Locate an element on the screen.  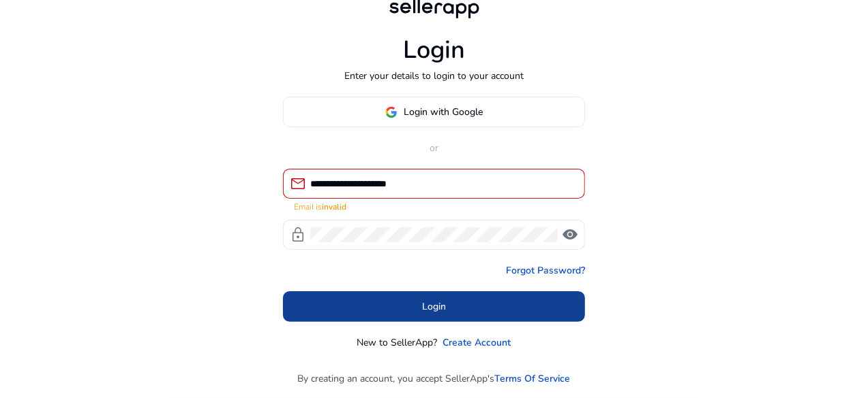
p: Enter your details to login to your account is located at coordinates (434, 76).